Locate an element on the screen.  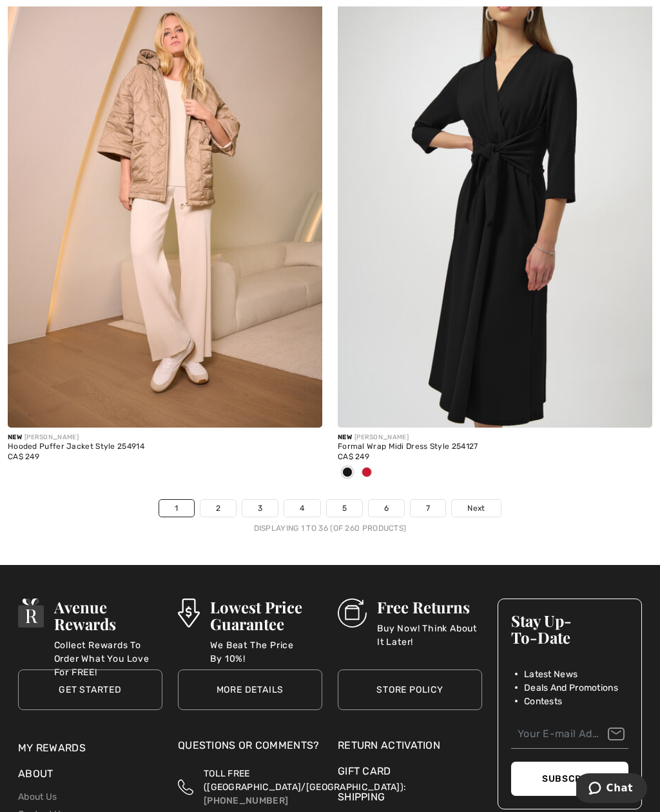
a: 3 is located at coordinates (260, 508).